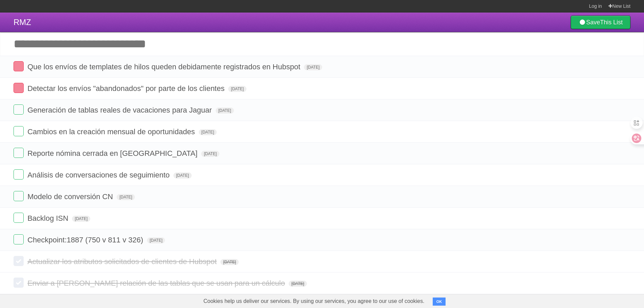  I want to click on span: Que los envíos de templates de hilos queden debidamente registrados en Hubspot, so click(165, 67).